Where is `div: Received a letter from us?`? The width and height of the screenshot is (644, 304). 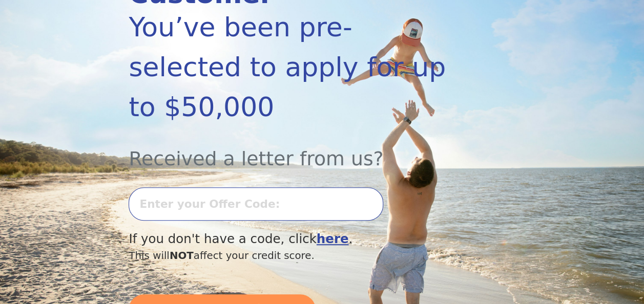 div: Received a letter from us? is located at coordinates (293, 150).